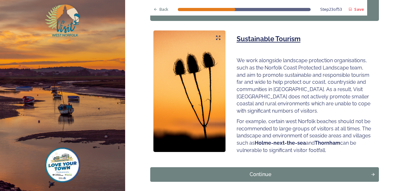  I want to click on strong: Thornham, so click(327, 143).